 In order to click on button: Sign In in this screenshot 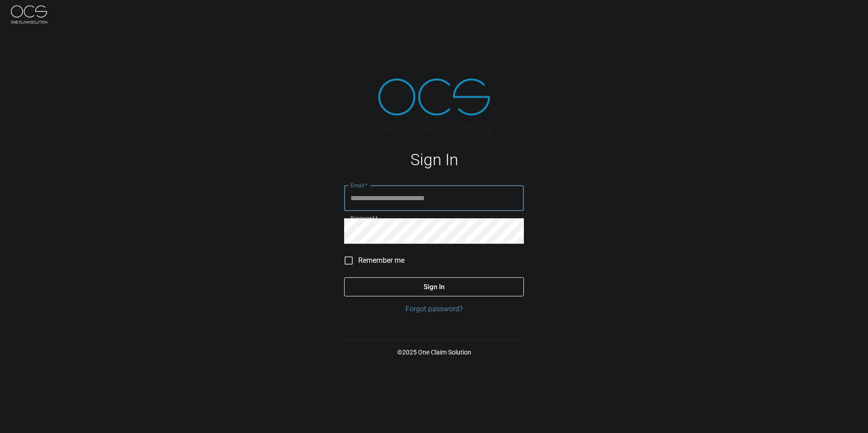, I will do `click(434, 286)`.